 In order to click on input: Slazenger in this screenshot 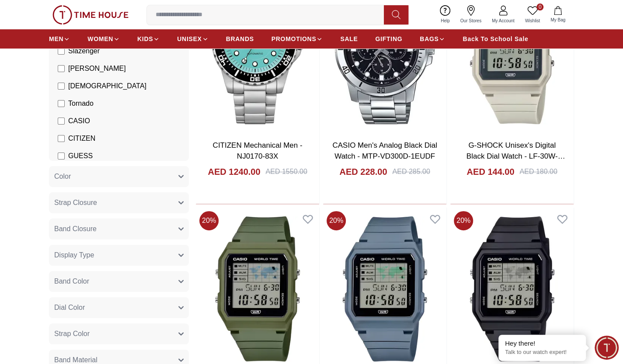, I will do `click(61, 51)`.